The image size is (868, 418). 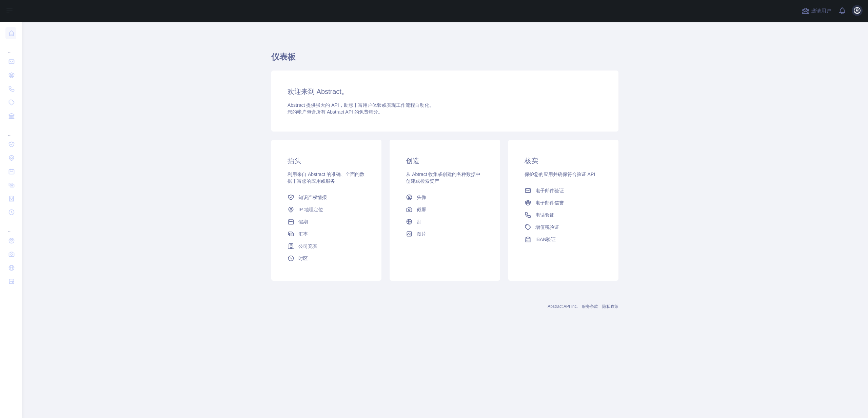 What do you see at coordinates (326, 177) in the screenshot?
I see `font: 利用来自 Abstract 的准确、全面的数据丰富您的应用或服务` at bounding box center [326, 177].